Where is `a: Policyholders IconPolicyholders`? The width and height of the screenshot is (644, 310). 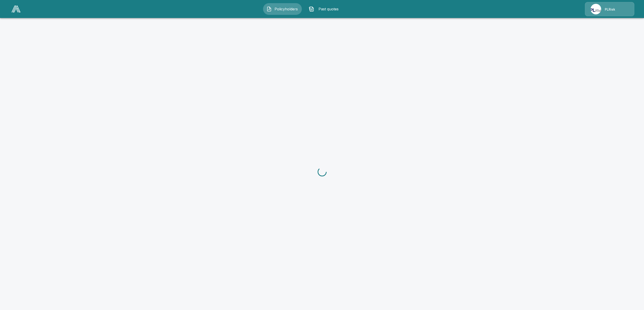 a: Policyholders IconPolicyholders is located at coordinates (283, 9).